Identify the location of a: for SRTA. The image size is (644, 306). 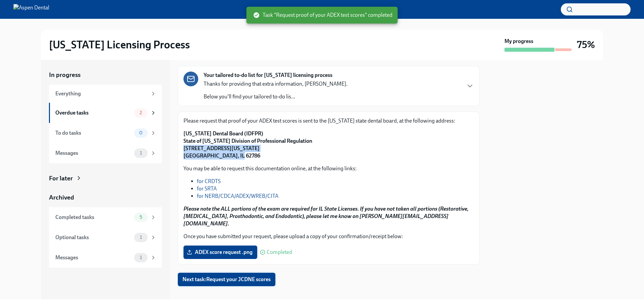
(207, 188).